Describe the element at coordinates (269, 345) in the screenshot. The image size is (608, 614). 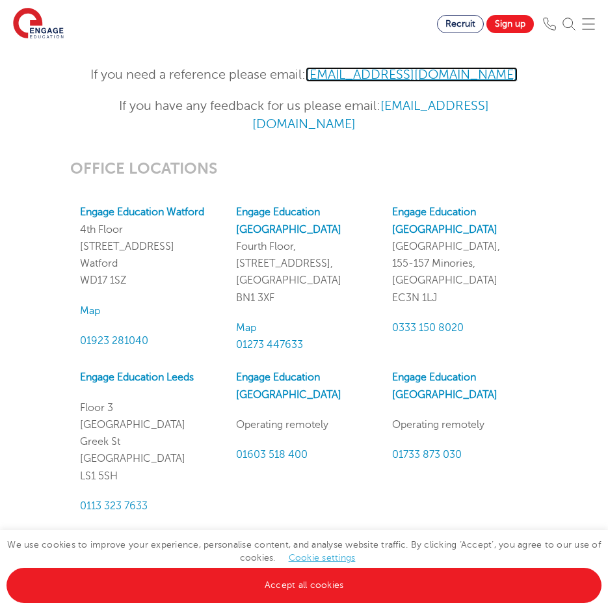
I see `a: 01273 447633` at that location.